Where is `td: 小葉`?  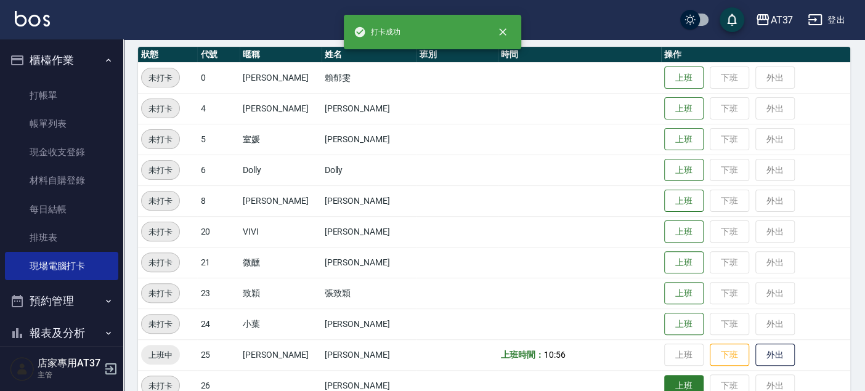 td: 小葉 is located at coordinates (280, 324).